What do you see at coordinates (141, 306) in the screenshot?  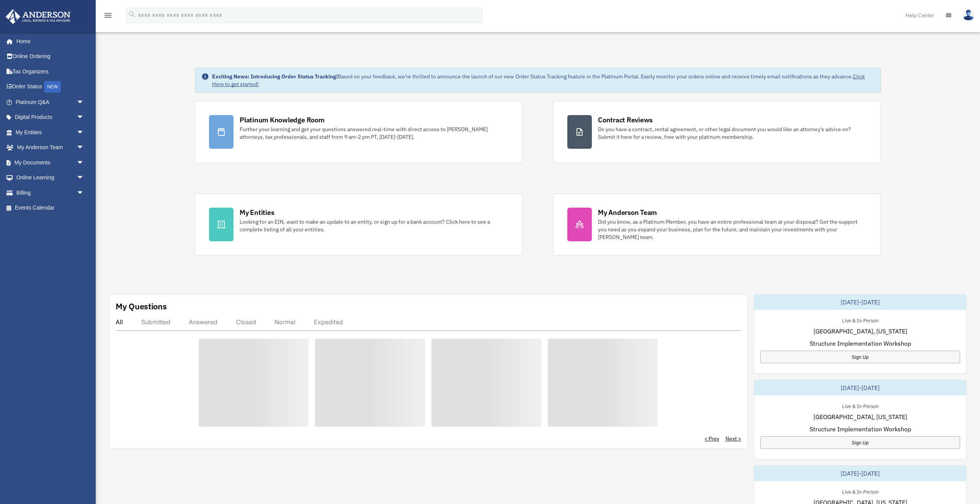 I see `div: My Questions` at bounding box center [141, 306].